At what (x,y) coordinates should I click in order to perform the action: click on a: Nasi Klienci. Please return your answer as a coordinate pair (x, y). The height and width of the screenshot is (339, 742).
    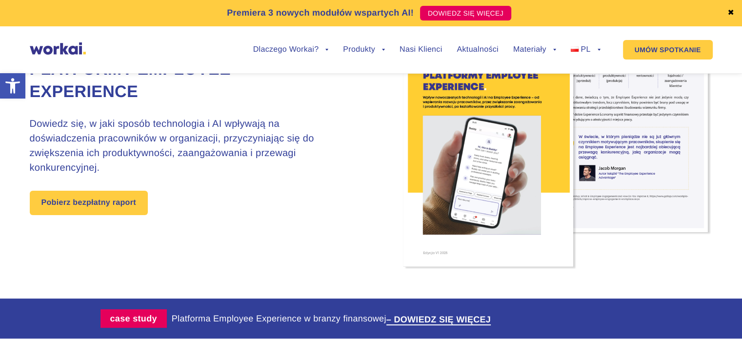
    Looking at the image, I should click on (420, 50).